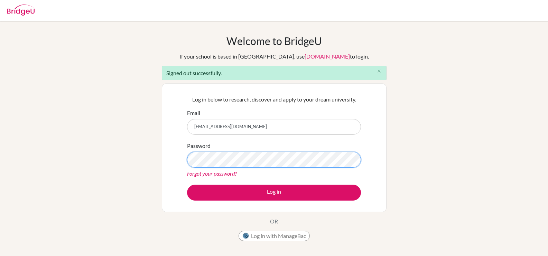  What do you see at coordinates (274, 236) in the screenshot?
I see `button: Log in with ManageBac` at bounding box center [274, 236].